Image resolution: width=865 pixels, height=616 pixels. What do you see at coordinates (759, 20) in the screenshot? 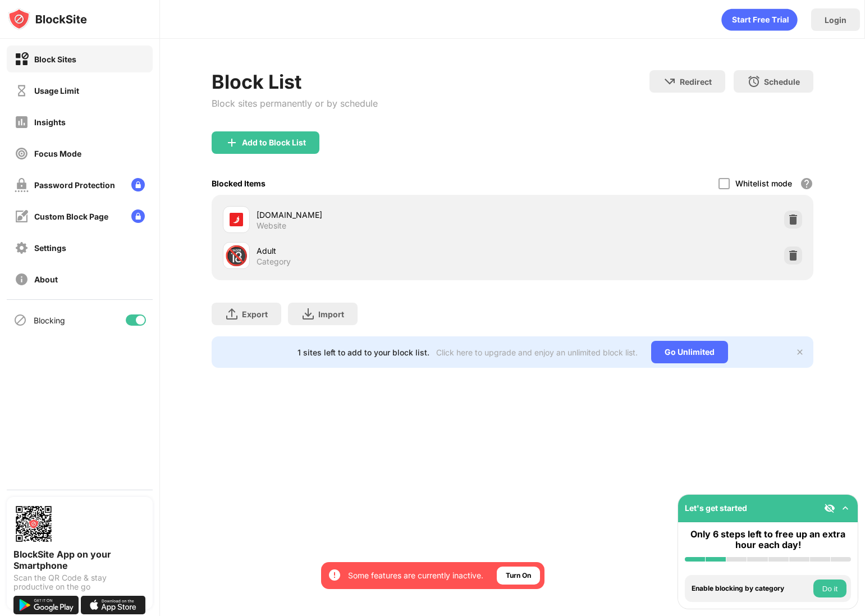
I see `div: animation` at bounding box center [759, 20].